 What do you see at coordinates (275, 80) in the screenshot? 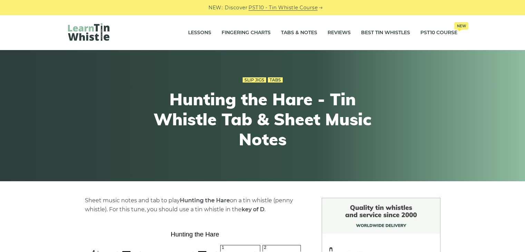
I see `a: Tabs` at bounding box center [275, 80].